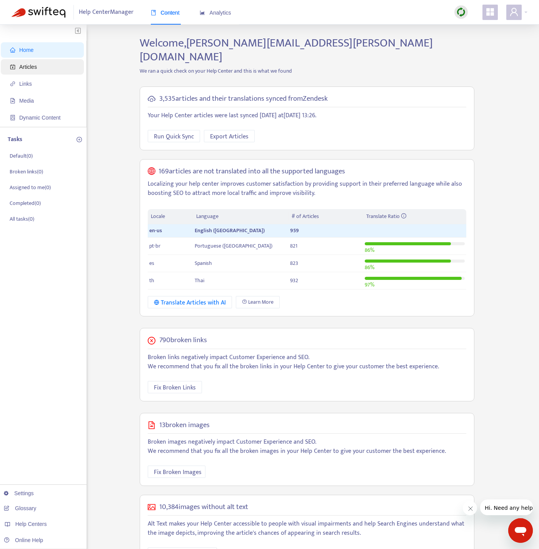 This screenshot has width=539, height=549. Describe the element at coordinates (190, 302) in the screenshot. I see `button: Translate Articles with AI` at that location.